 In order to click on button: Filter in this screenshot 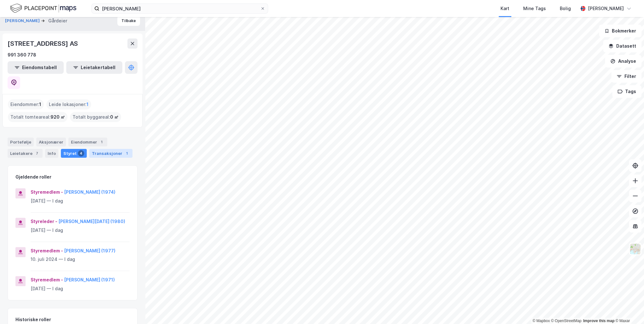, I will do `click(626, 76)`.